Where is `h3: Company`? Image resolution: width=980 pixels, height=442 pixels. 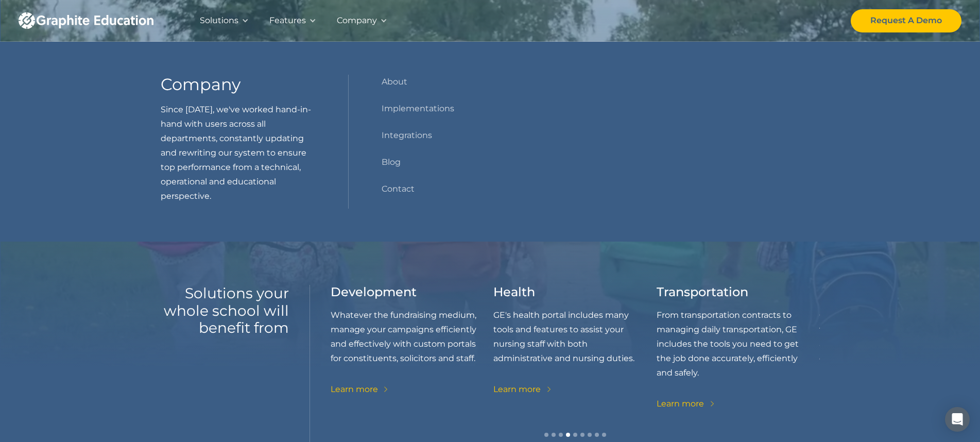
h3: Company is located at coordinates (201, 84).